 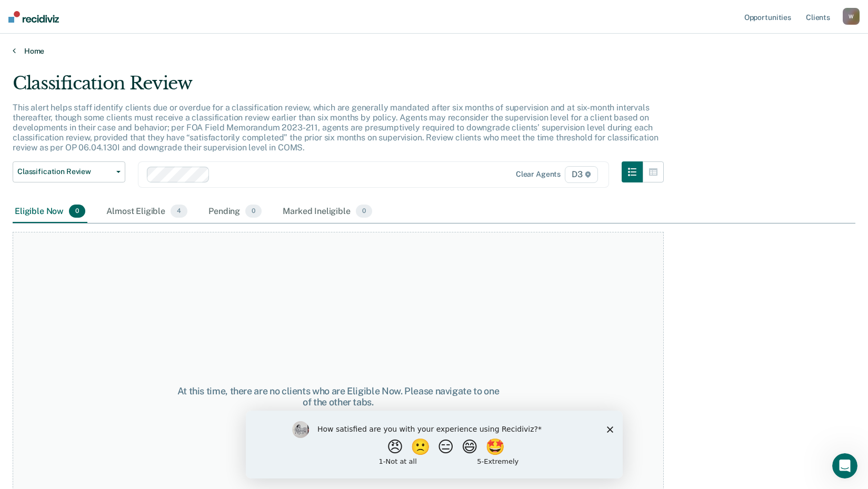 I want to click on button: 5, so click(x=250, y=37).